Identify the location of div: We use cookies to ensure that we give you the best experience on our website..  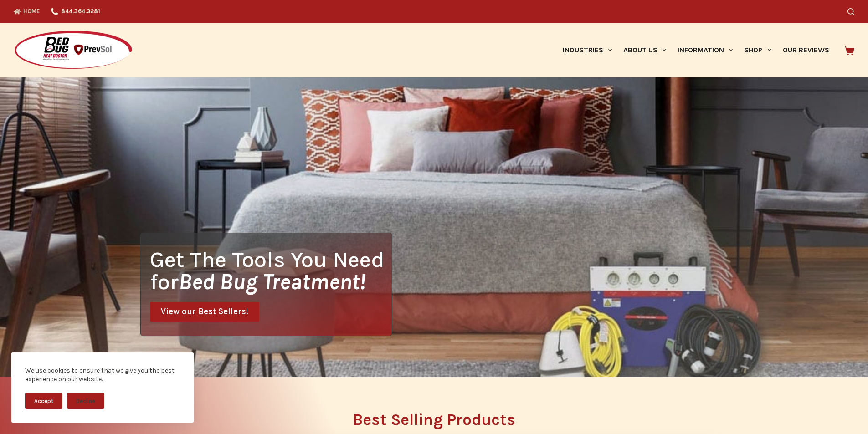
(102, 375).